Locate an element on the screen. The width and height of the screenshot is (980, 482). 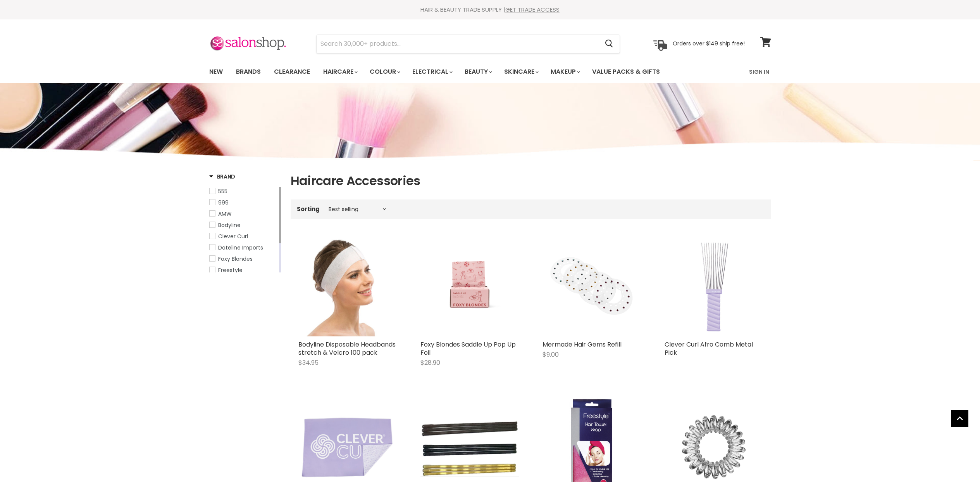
a: Clever Curl is located at coordinates (243, 236).